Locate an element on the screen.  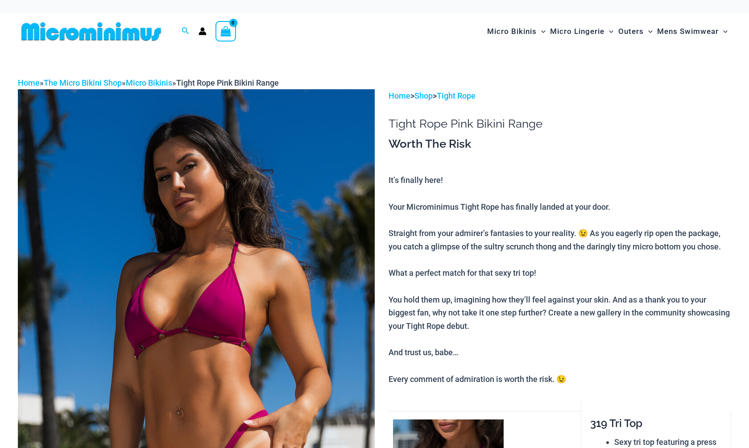
span: 319 Tri Top is located at coordinates (616, 423).